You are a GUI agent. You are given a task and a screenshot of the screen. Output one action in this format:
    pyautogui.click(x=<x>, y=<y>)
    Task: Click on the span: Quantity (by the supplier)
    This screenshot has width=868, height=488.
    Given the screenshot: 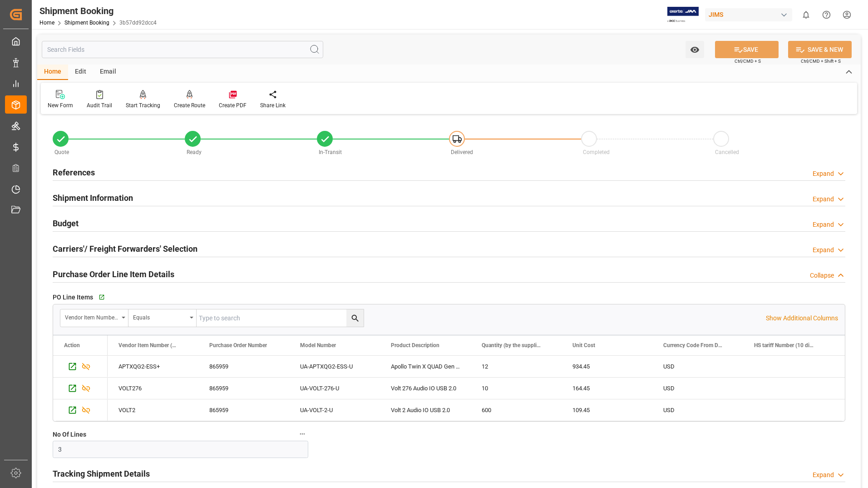 What is the action you would take?
    pyautogui.click(x=512, y=345)
    